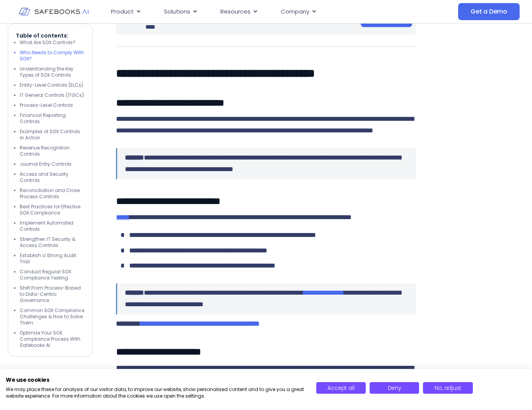 This screenshot has width=532, height=410. I want to click on li: Entity-Level Controls (ELCs), so click(52, 85).